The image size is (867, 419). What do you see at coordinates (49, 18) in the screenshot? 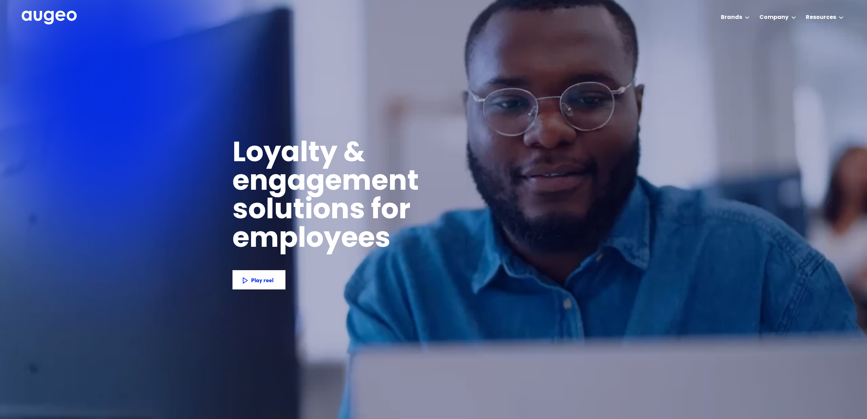
I see `a: home` at bounding box center [49, 18].